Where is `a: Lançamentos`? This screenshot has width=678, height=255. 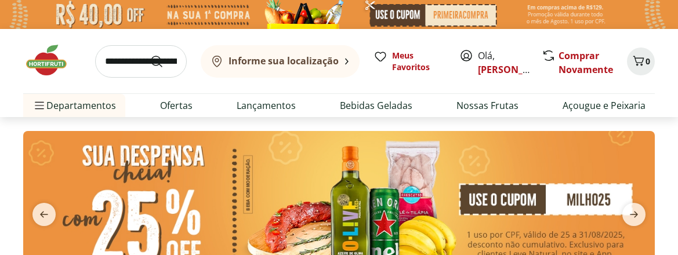 a: Lançamentos is located at coordinates (266, 106).